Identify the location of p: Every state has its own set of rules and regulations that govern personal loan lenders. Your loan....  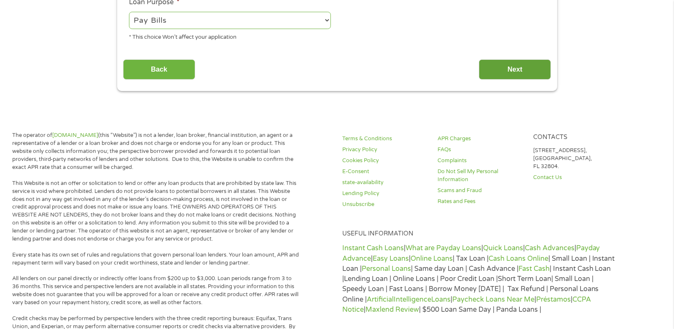
(156, 259).